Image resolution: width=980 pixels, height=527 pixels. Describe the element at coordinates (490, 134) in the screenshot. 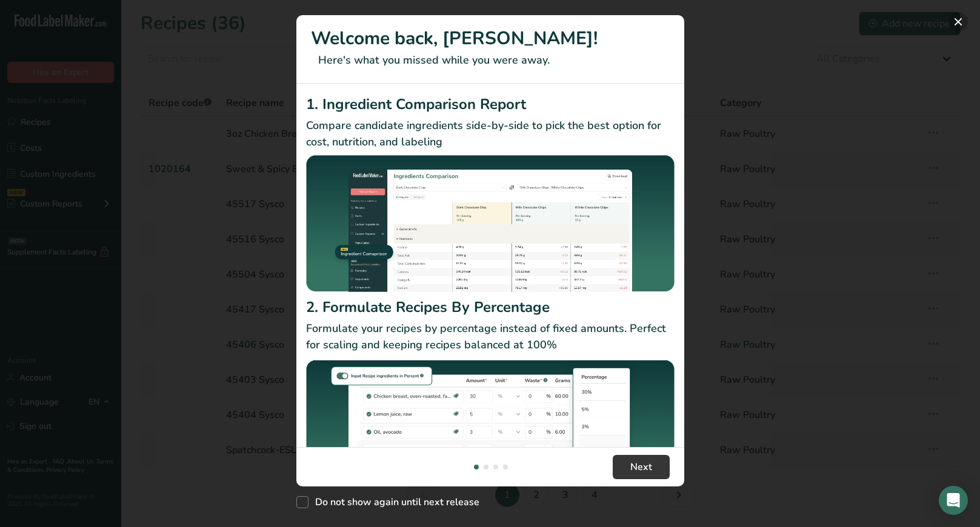

I see `p: Compare candidate ingredients side-by-side to pick the best option for cost, nutrition, and labeling` at that location.